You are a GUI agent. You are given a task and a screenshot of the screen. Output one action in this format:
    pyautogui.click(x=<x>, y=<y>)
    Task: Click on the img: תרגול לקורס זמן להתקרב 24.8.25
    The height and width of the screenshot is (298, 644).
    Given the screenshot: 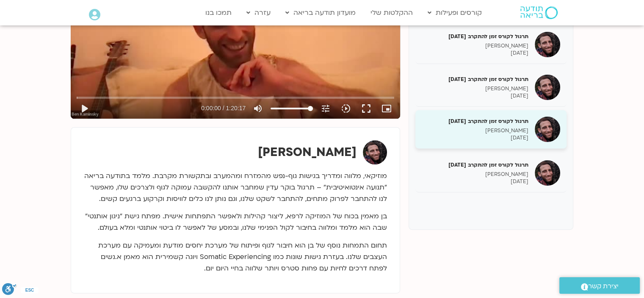 What is the action you would take?
    pyautogui.click(x=547, y=173)
    